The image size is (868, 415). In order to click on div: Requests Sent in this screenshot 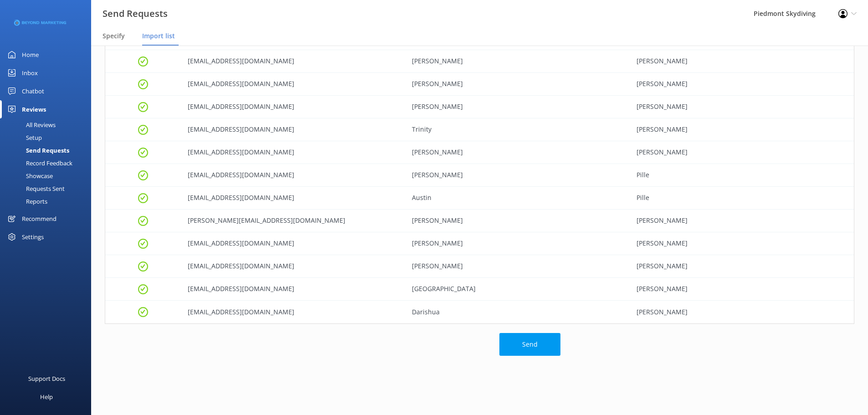, I will do `click(35, 188)`.